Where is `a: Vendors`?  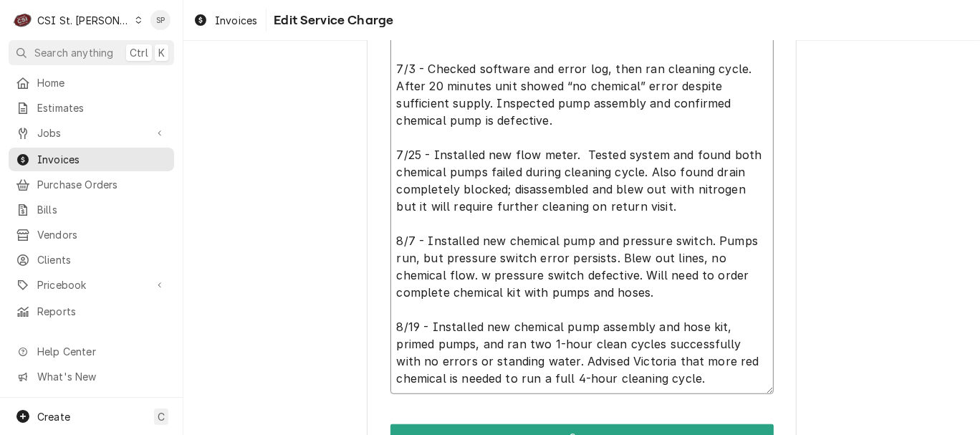
a: Vendors is located at coordinates (91, 235).